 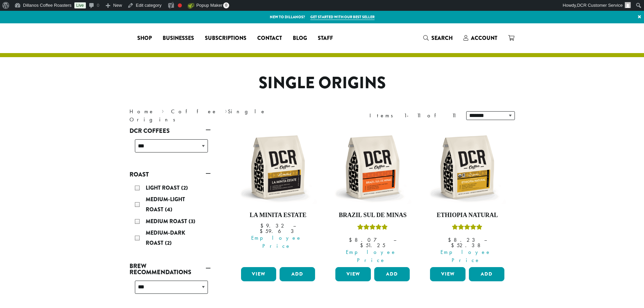 What do you see at coordinates (178, 38) in the screenshot?
I see `span: Businesses` at bounding box center [178, 38].